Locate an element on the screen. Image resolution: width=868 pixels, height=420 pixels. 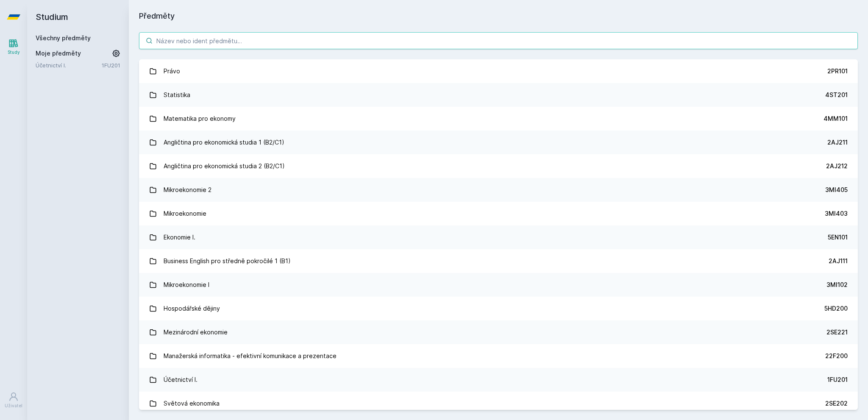
a: Mikroekonomie I 3MI102 is located at coordinates (499, 285).